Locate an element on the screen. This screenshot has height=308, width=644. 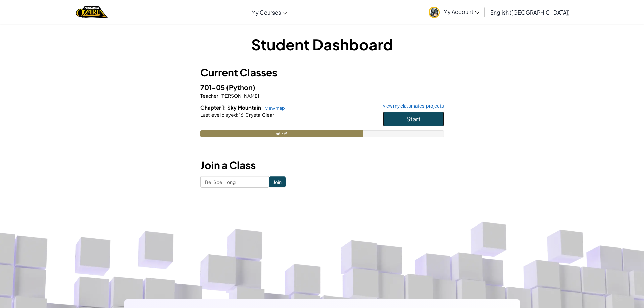
img: avatar is located at coordinates (434, 12).